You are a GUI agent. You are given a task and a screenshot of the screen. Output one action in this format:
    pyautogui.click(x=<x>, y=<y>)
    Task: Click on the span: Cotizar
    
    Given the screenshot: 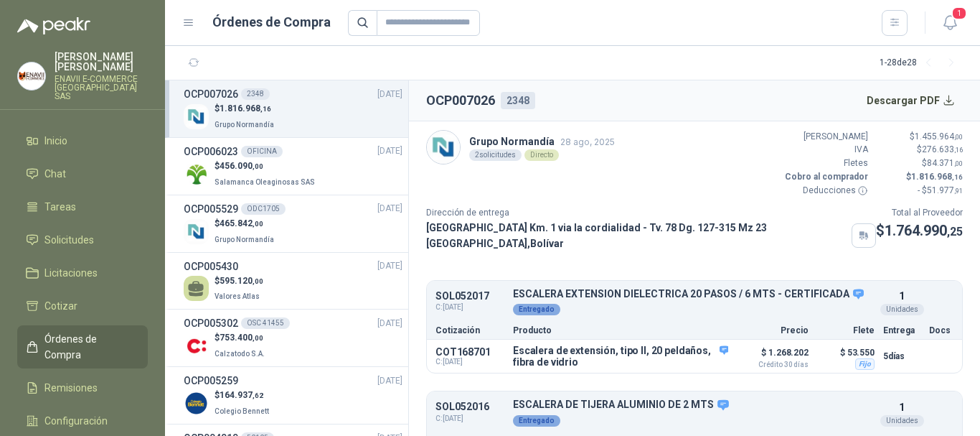 What is the action you would take?
    pyautogui.click(x=61, y=306)
    